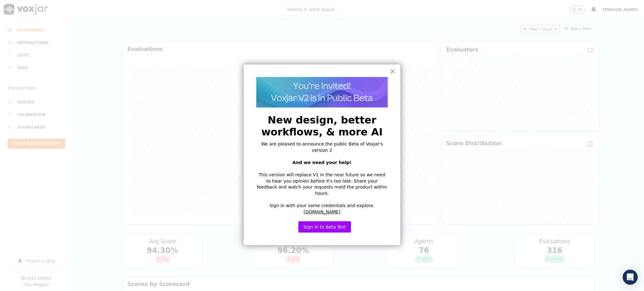 This screenshot has height=291, width=644. What do you see at coordinates (322, 163) in the screenshot?
I see `strong: And we need your help!` at bounding box center [322, 163].